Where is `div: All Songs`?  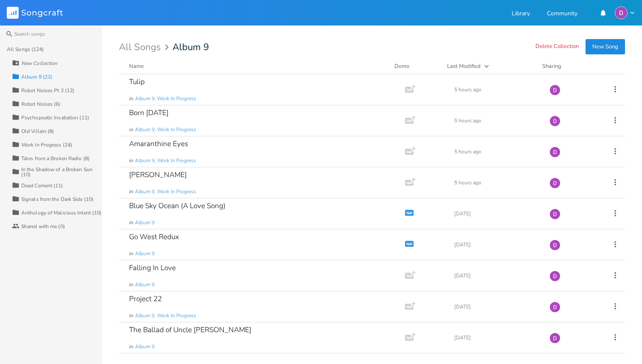 div: All Songs is located at coordinates (145, 47).